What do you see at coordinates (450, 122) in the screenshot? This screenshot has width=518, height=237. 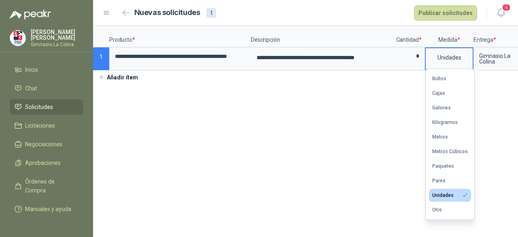 I see `button: Kilogramos` at bounding box center [450, 122].